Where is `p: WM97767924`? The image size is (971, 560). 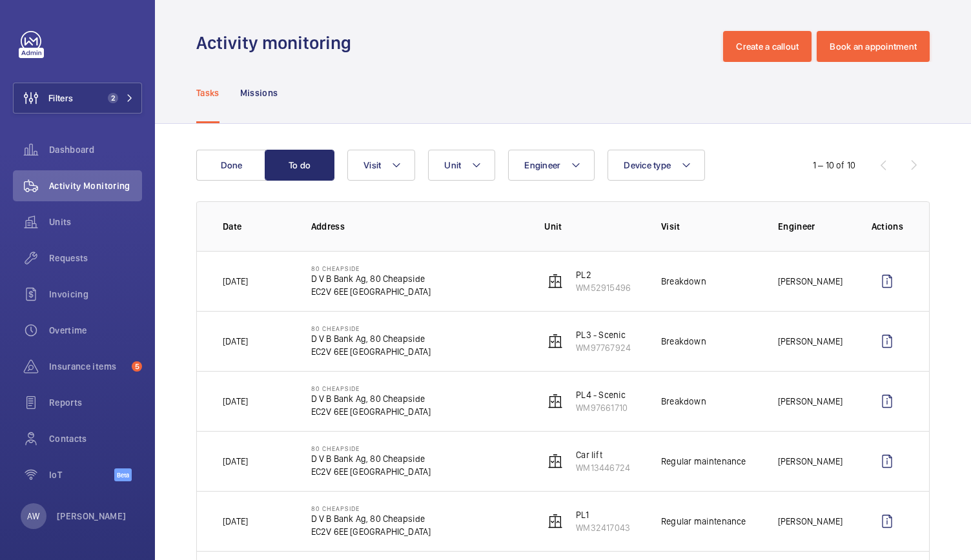
p: WM97767924 is located at coordinates (603, 348).